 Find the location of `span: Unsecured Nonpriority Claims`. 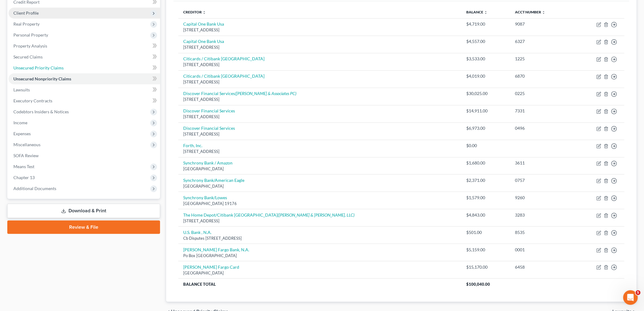

span: Unsecured Nonpriority Claims is located at coordinates (42, 78).